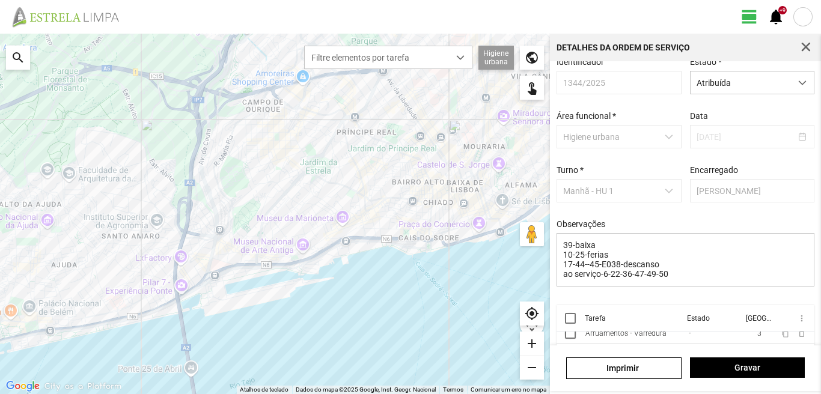 This screenshot has width=821, height=394. What do you see at coordinates (775, 17) in the screenshot?
I see `span: notifications` at bounding box center [775, 17].